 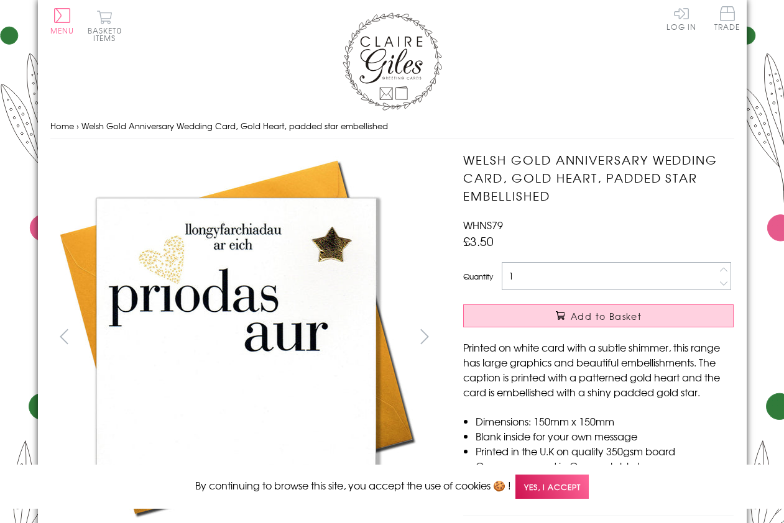 What do you see at coordinates (392, 62) in the screenshot?
I see `img: Claire Giles Greetings Cards` at bounding box center [392, 62].